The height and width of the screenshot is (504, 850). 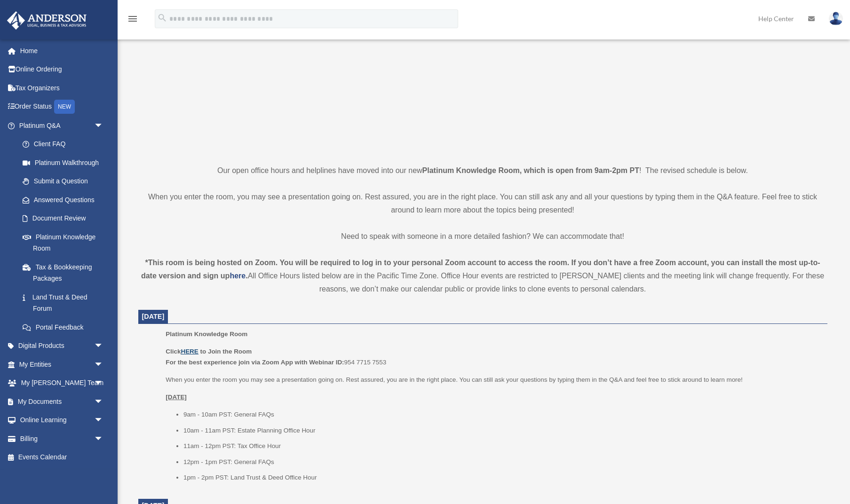 I want to click on a: Platinum Q&Aarrow_drop_down, so click(x=62, y=126).